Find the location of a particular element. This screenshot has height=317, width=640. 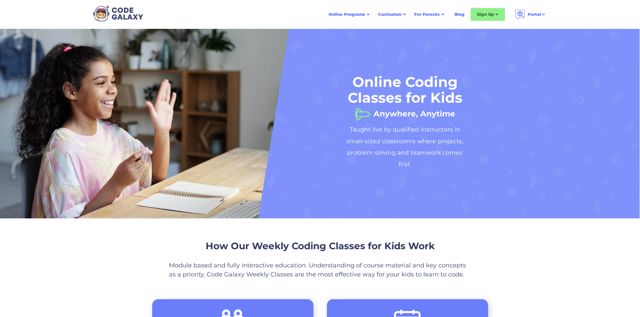

h2: Taught live by qualified instructors in small-sized classrooms where projects, problem solving an... is located at coordinates (405, 147).